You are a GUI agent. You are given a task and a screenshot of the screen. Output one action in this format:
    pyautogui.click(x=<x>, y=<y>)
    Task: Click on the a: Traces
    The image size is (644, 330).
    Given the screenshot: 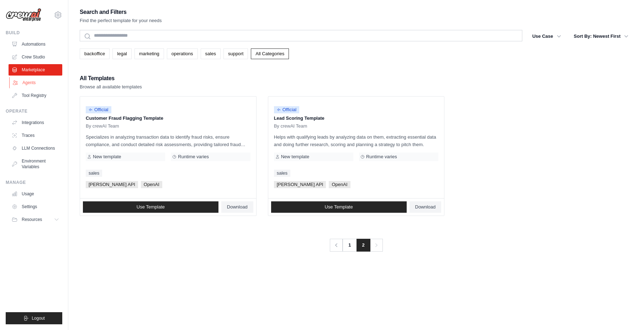 What is the action you would take?
    pyautogui.click(x=35, y=135)
    